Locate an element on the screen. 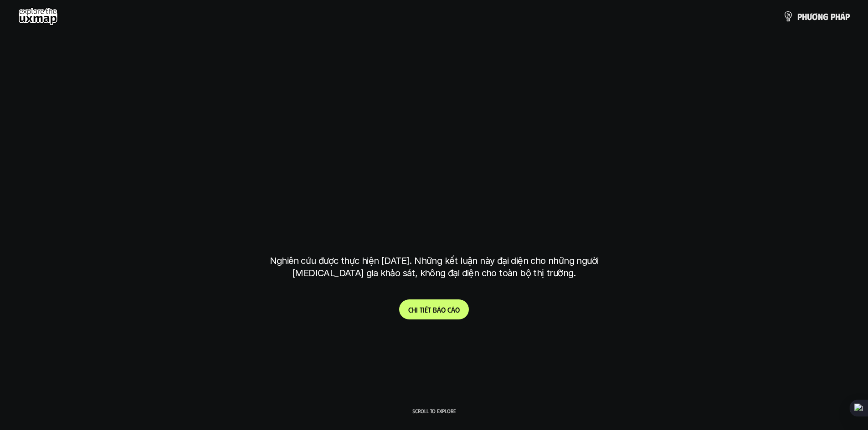 This screenshot has height=430, width=868. a: phươngpháp is located at coordinates (816, 17).